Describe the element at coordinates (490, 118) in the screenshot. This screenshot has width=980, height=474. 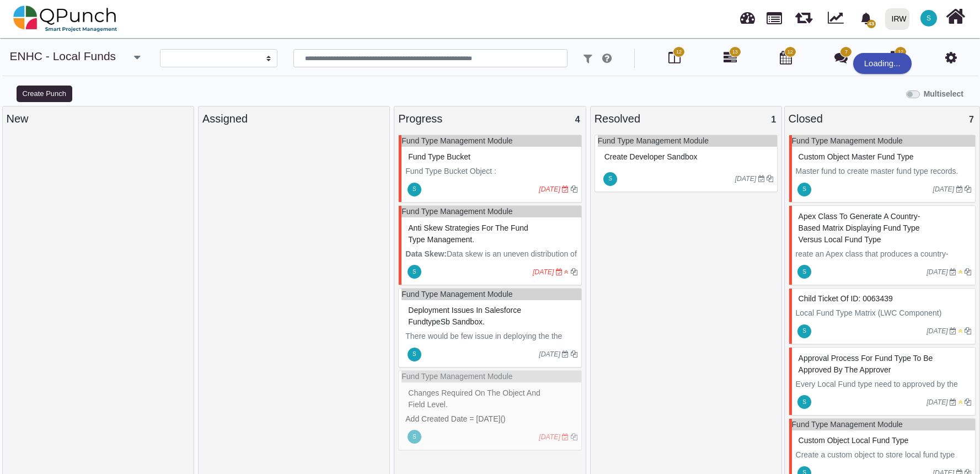
I see `div: Progress` at that location.